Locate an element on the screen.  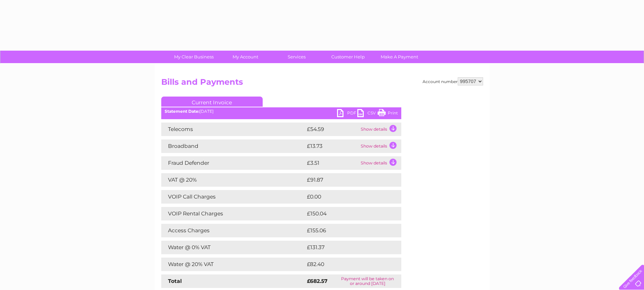
strong: £682.57 is located at coordinates (317, 281).